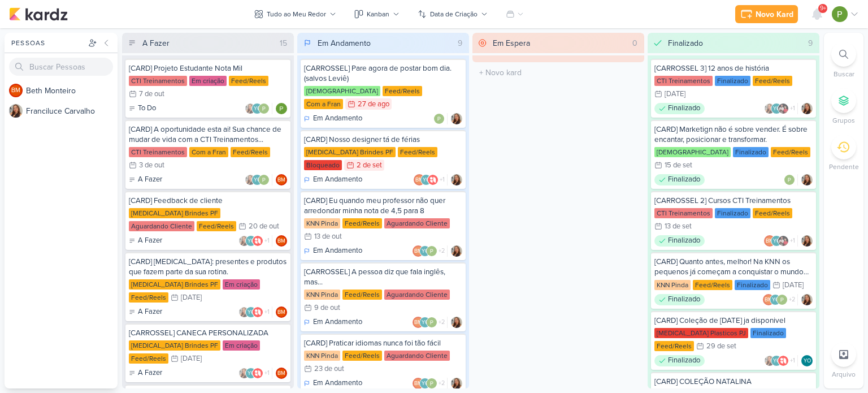  What do you see at coordinates (152, 165) in the screenshot?
I see `div: 3 de out` at bounding box center [152, 165].